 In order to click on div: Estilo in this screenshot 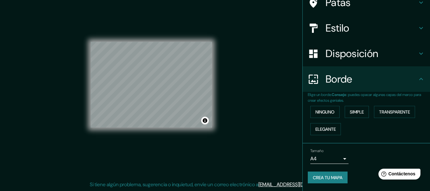, I will do `click(366, 28)`.